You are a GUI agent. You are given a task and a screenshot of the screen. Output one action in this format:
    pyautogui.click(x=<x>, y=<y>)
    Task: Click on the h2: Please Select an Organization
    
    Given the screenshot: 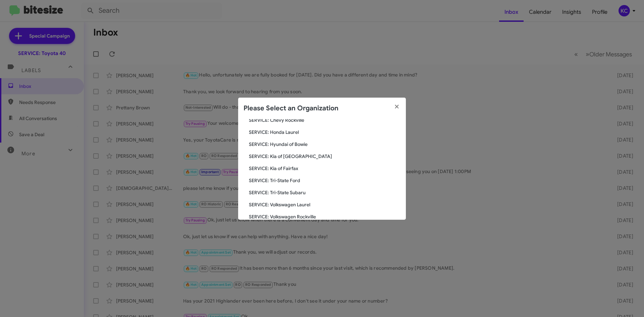 What is the action you would take?
    pyautogui.click(x=291, y=108)
    